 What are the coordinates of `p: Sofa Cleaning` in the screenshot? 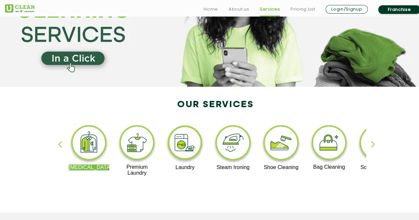 It's located at (377, 168).